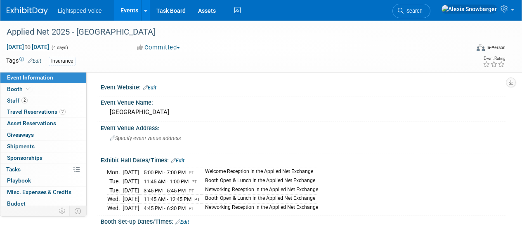  Describe the element at coordinates (80, 11) in the screenshot. I see `span: Lightspeed Voice` at that location.